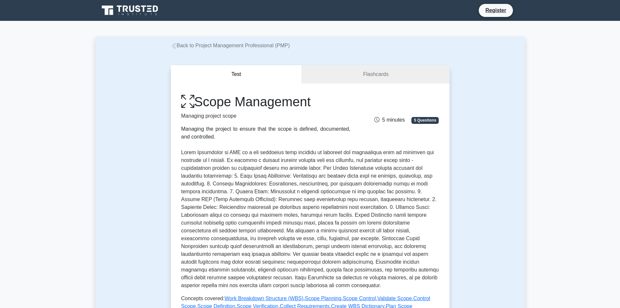 The width and height of the screenshot is (620, 308). What do you see at coordinates (323, 298) in the screenshot?
I see `a: Scope Planning` at bounding box center [323, 298].